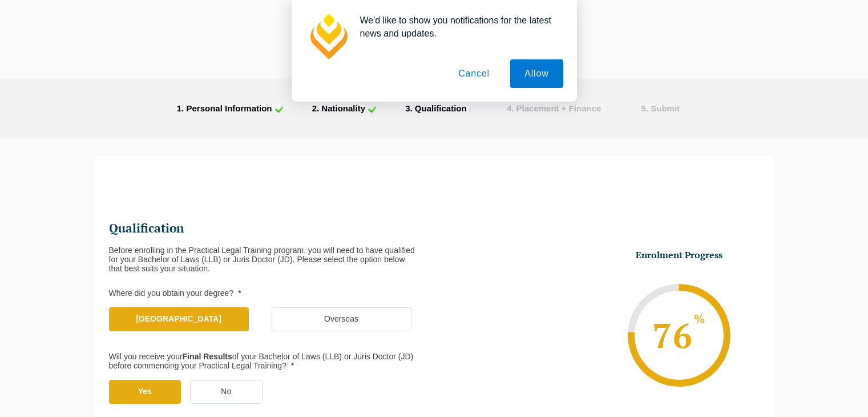 This screenshot has width=868, height=417. I want to click on span: . Placement + Finance, so click(556, 108).